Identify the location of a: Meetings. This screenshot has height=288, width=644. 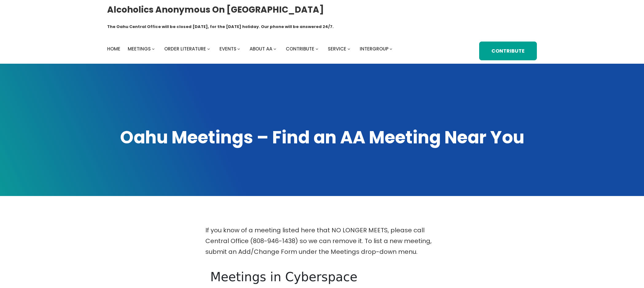
(140, 49).